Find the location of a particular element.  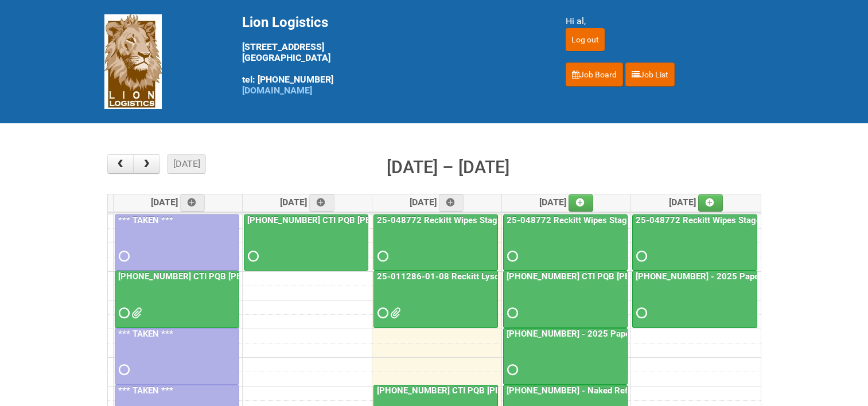

span: GROUP 1005 (2).jpg GROUP 1005 (2)-BACK.jpg GROUP 1005 (3).jpg GROUP 1005 (3)- BACK.jpg is located at coordinates (394, 313).